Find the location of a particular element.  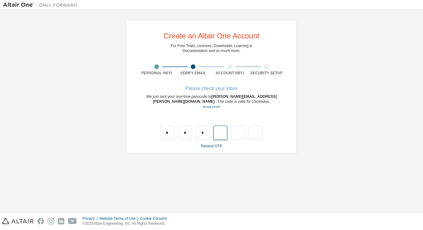

div: Website Terms of Use is located at coordinates (120, 218).